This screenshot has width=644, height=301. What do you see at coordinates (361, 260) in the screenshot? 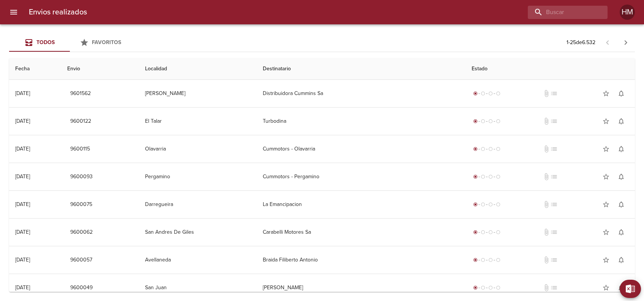
I see `td: Braida Filiberto Antonio` at bounding box center [361, 260].